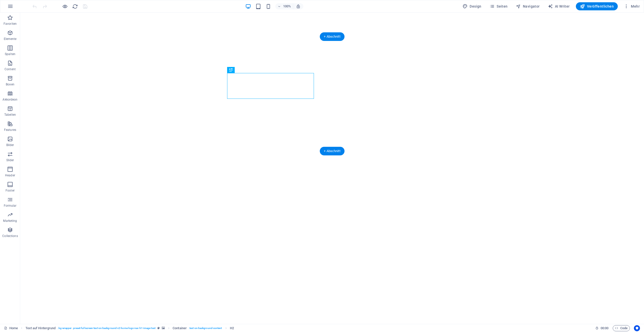  Describe the element at coordinates (528, 6) in the screenshot. I see `span: Navigator` at that location.